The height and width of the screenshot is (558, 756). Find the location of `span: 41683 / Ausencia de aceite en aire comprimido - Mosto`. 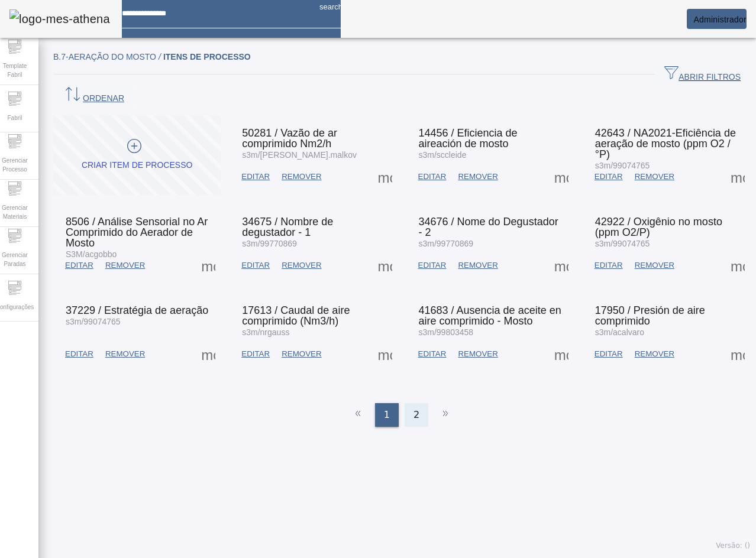

span: 41683 / Ausencia de aceite en aire comprimido - Mosto is located at coordinates (490, 316).